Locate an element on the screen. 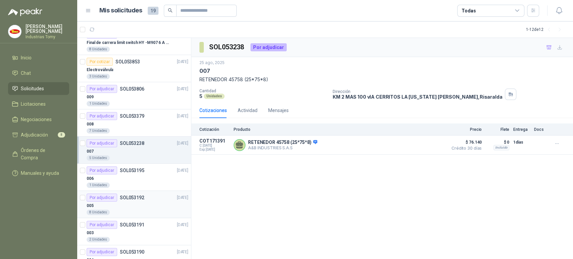  img: Company Logo is located at coordinates (15, 32).